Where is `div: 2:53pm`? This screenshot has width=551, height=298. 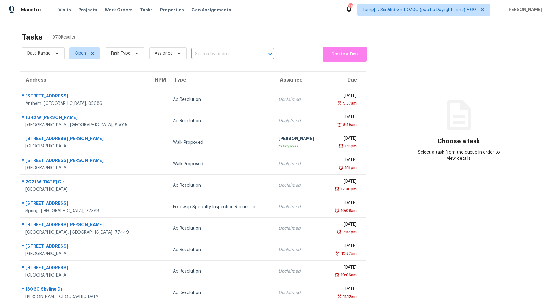
div: 2:53pm is located at coordinates (349, 232).